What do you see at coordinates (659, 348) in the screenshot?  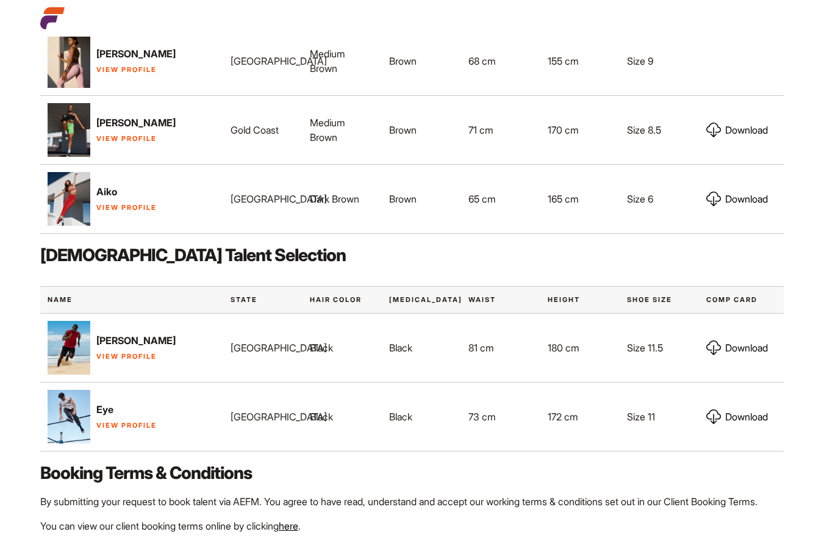 I see `div: Size 11.5` at bounding box center [659, 348].